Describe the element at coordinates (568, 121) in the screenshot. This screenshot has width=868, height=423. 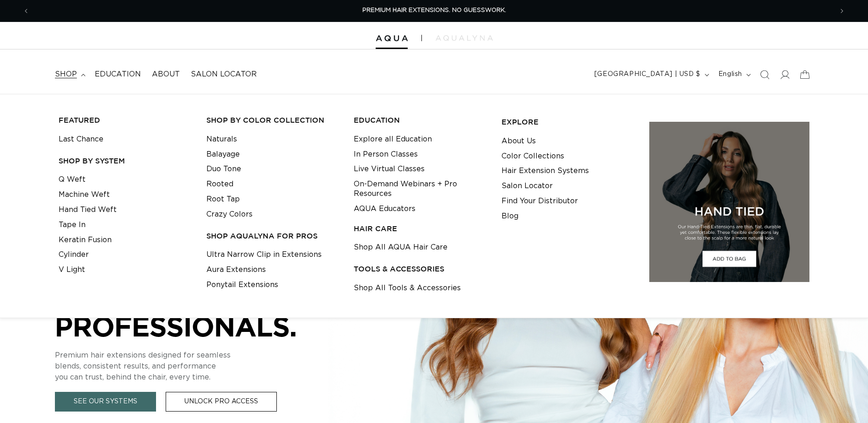
I see `h3: EXPLORE` at that location.